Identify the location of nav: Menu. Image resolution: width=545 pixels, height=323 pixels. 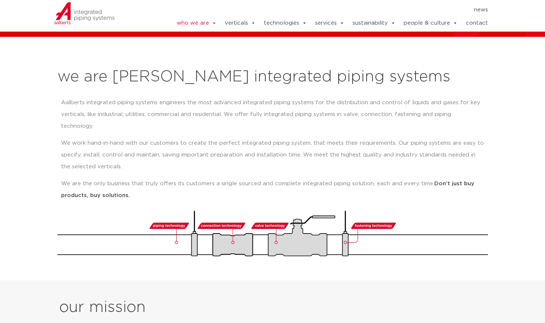
(321, 10).